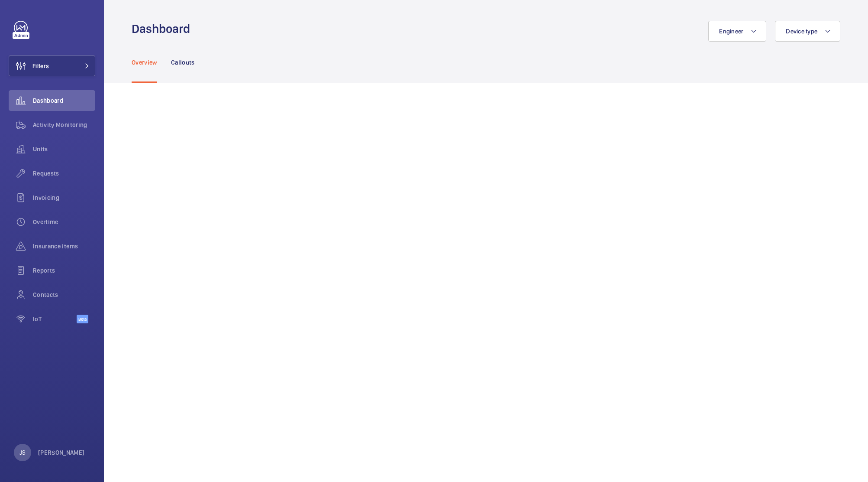 The height and width of the screenshot is (482, 868). What do you see at coordinates (64, 100) in the screenshot?
I see `span: Dashboard` at bounding box center [64, 100].